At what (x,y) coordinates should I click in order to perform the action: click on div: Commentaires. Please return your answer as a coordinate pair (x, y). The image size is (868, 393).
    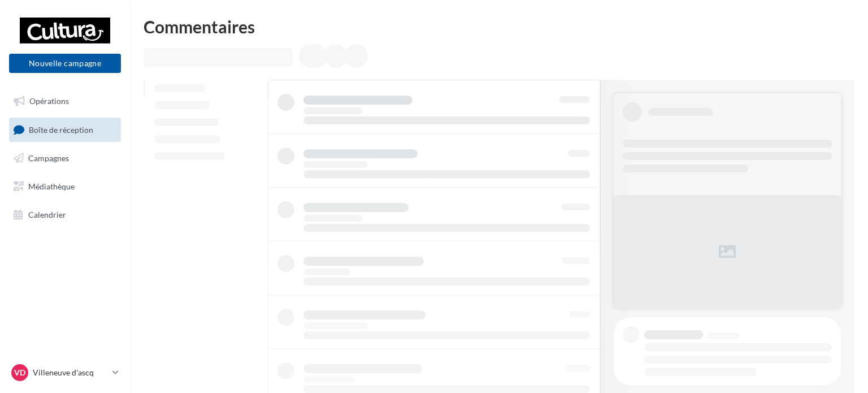
    Looking at the image, I should click on (499, 26).